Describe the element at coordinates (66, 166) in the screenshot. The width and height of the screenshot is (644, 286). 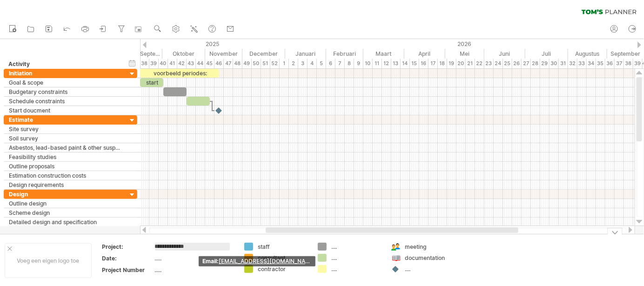
I see `div: Outline proposals` at that location.